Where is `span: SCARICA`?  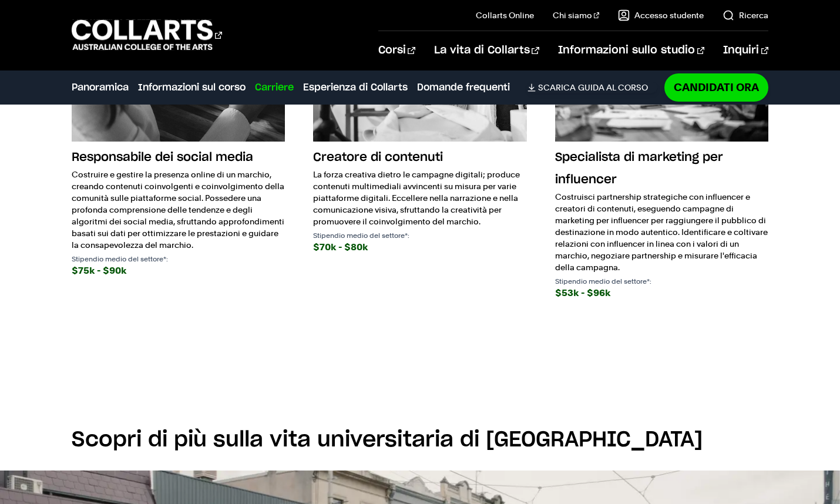 span: SCARICA is located at coordinates (556, 88).